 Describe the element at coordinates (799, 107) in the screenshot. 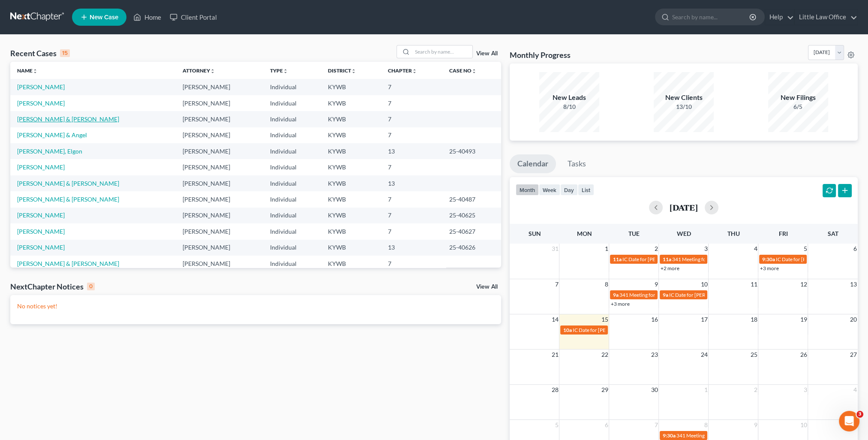

I see `div: 6/5` at that location.